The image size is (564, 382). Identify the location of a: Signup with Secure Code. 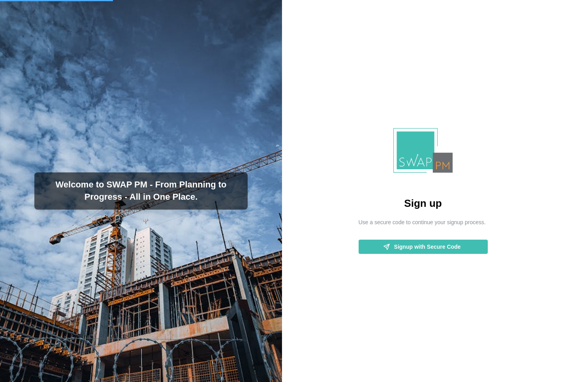
(423, 247).